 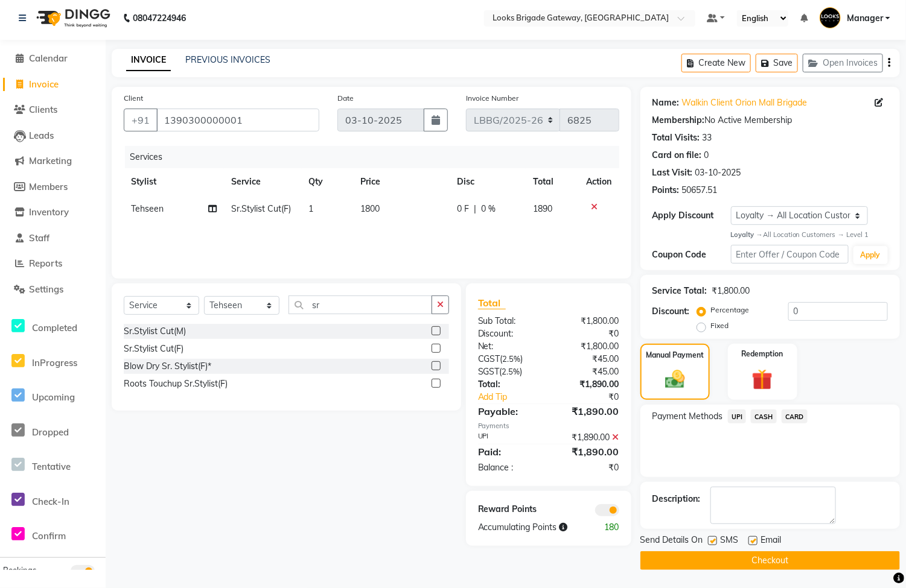 What do you see at coordinates (770, 120) in the screenshot?
I see `div: No Active Membership` at bounding box center [770, 120].